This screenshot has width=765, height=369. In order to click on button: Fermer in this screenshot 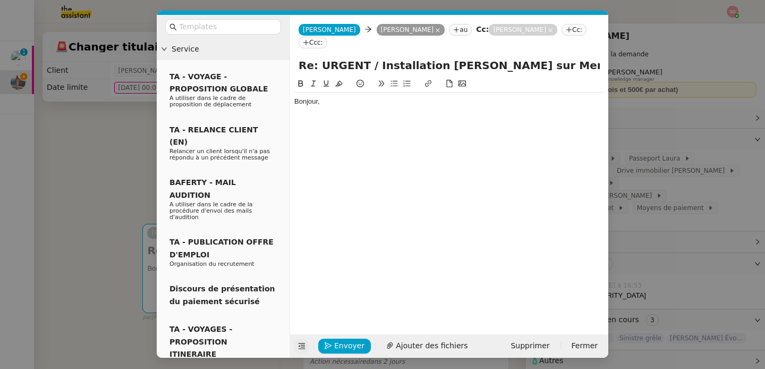, I will do `click(584, 346)`.